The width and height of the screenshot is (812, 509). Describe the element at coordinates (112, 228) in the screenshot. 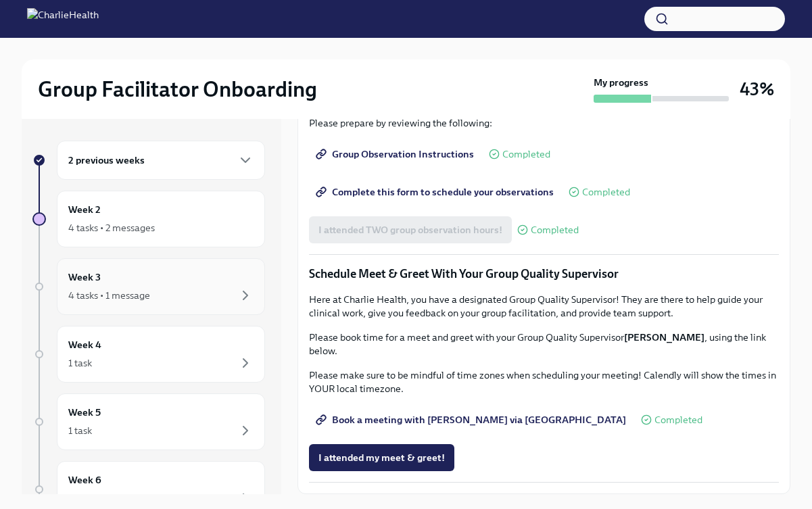

I see `div: 4 tasks • 2 messages` at that location.